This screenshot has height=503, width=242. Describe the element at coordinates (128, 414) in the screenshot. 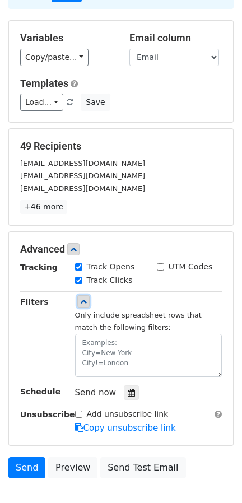

I see `label: Add unsubscribe link` at that location.